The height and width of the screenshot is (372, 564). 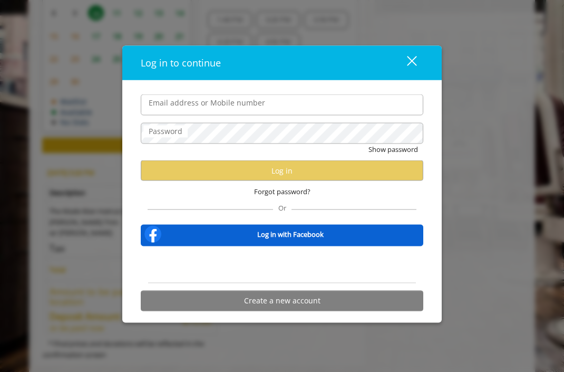 What do you see at coordinates (165, 131) in the screenshot?
I see `label: Password` at bounding box center [165, 131].